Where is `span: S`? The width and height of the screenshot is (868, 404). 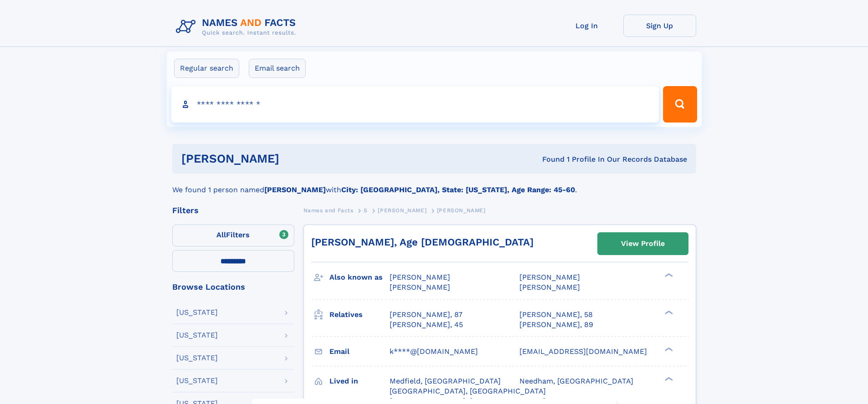
span: S is located at coordinates (365, 210).